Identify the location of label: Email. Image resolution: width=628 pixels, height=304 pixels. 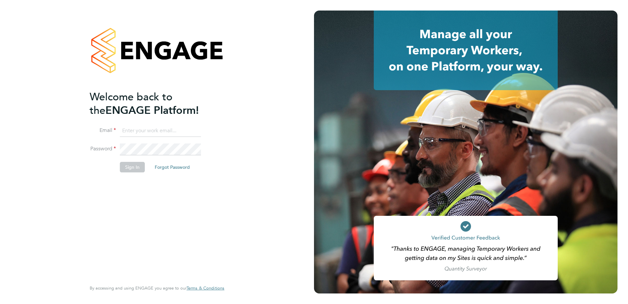
(103, 130).